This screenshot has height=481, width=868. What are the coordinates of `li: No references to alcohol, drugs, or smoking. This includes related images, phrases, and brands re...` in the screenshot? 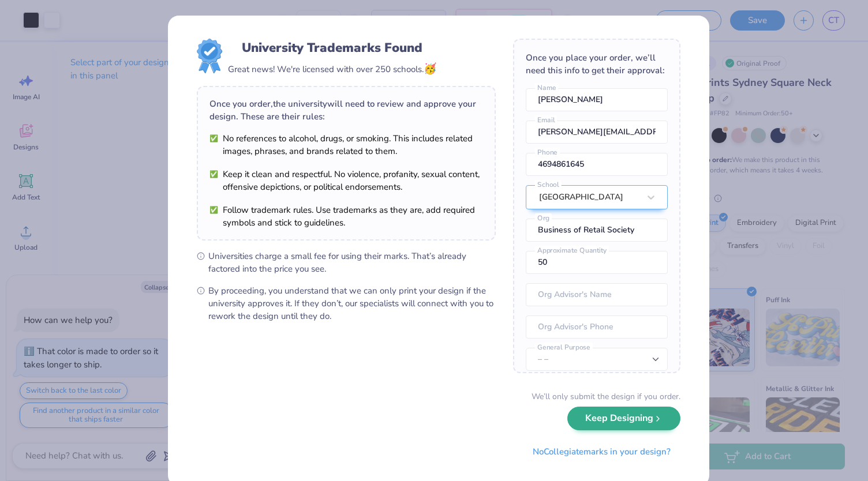 It's located at (346, 144).